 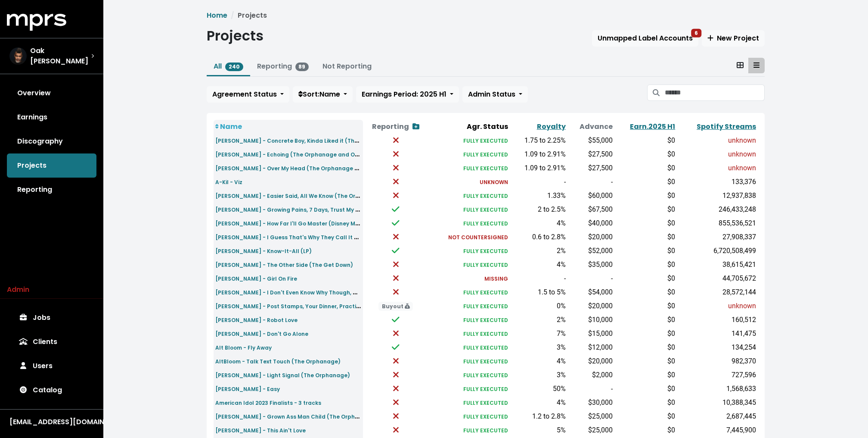 I want to click on td: 855,536,521, so click(x=717, y=224).